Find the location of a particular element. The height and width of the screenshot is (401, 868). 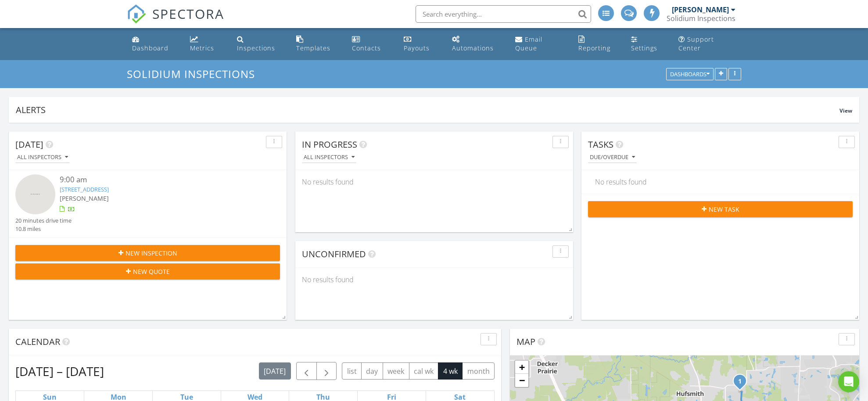

button: 4 wk is located at coordinates (451, 371).